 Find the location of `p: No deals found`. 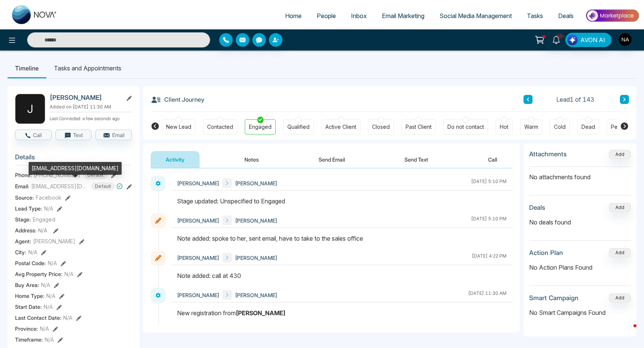

p: No deals found is located at coordinates (580, 222).